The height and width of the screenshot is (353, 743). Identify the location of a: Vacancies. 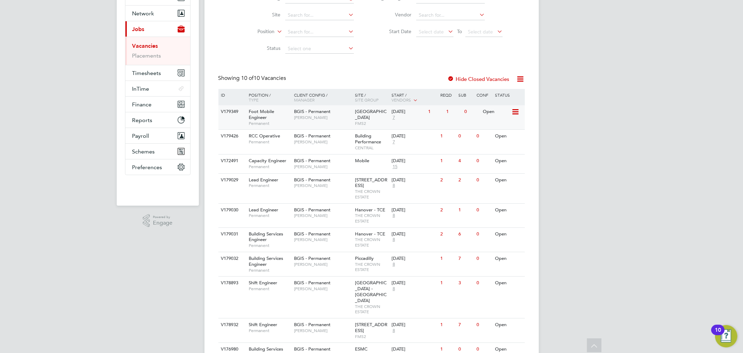
(145, 46).